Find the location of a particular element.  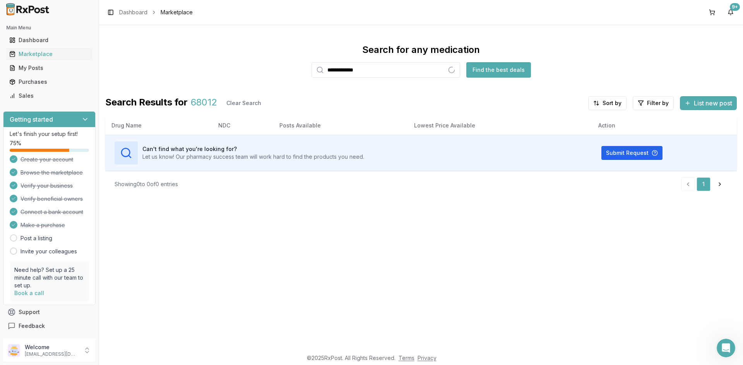

button: Filter by is located at coordinates (653, 103).